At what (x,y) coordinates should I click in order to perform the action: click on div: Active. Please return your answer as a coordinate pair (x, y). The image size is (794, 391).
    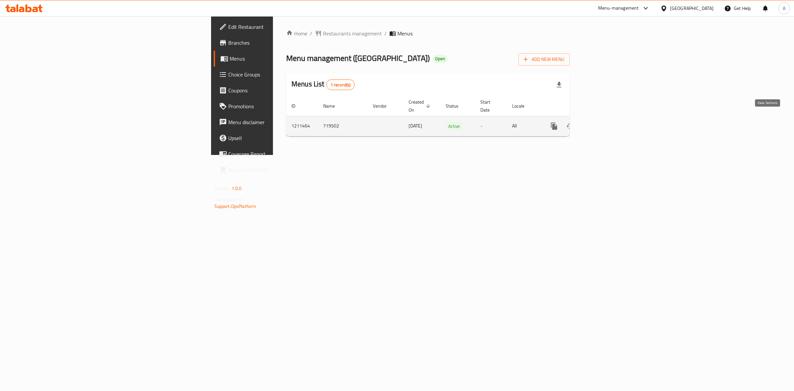
    Looking at the image, I should click on (454, 126).